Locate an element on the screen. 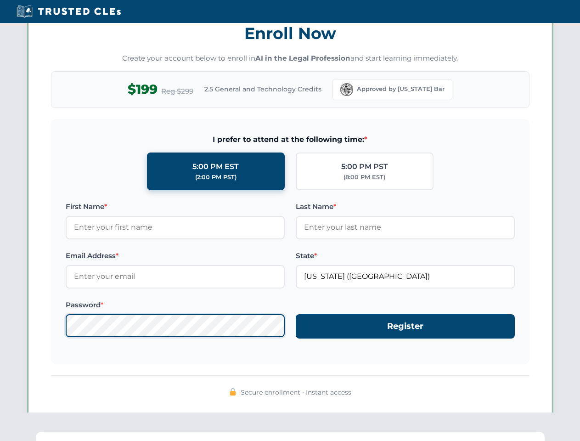 Image resolution: width=580 pixels, height=441 pixels. span: Reg $299 is located at coordinates (177, 91).